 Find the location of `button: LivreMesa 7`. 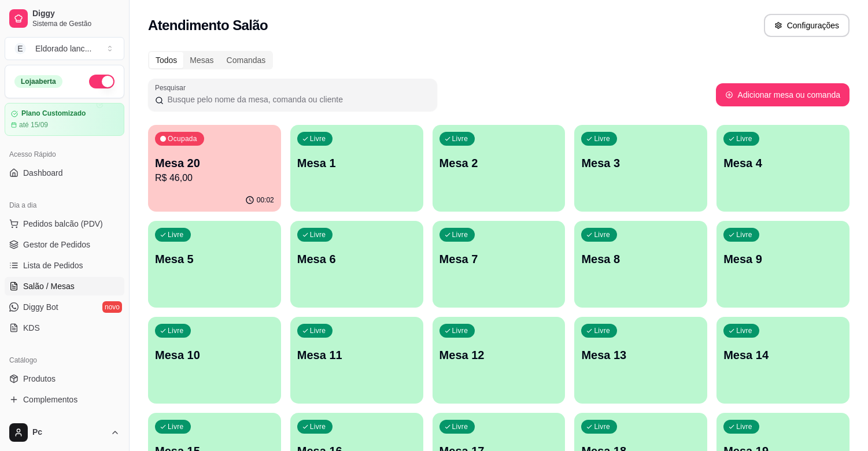

button: LivreMesa 7 is located at coordinates (499, 265).